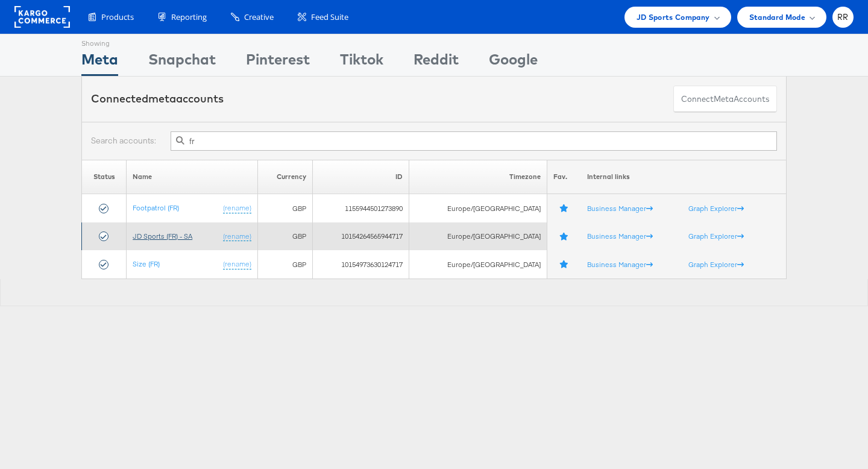  What do you see at coordinates (513, 62) in the screenshot?
I see `div: Google` at bounding box center [513, 62].